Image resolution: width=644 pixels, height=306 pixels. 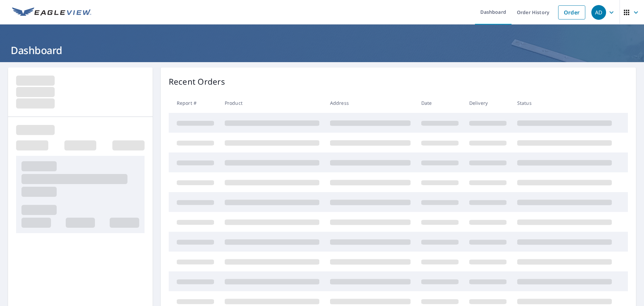 I want to click on th: Status, so click(x=564, y=102).